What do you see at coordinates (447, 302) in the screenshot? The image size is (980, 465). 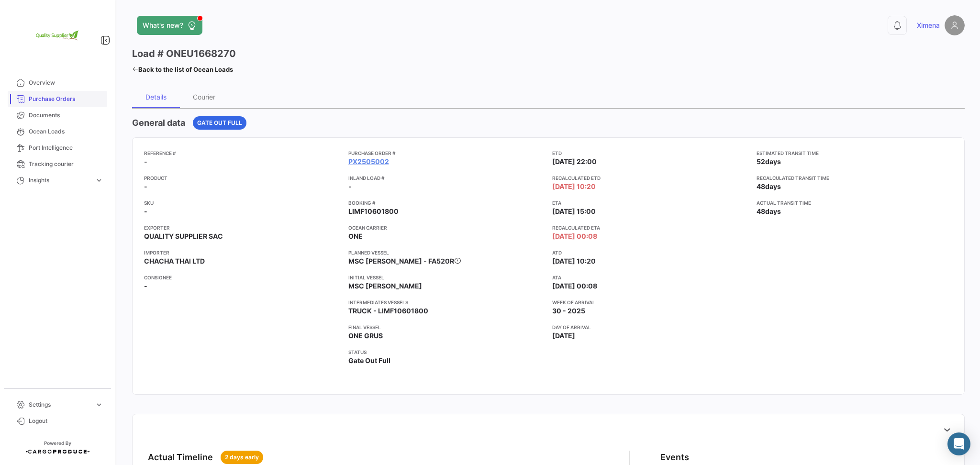 I see `app-card-info-title: Intermediates Vessels` at bounding box center [447, 302].